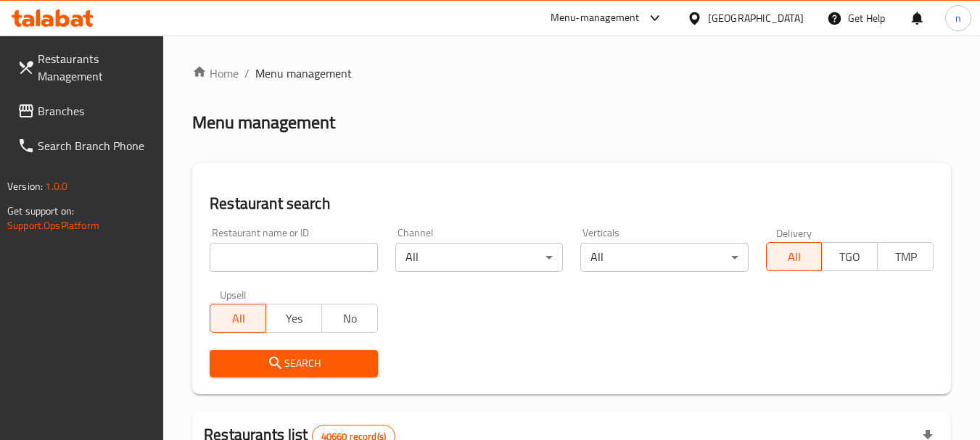 The image size is (980, 440). What do you see at coordinates (215, 74) in the screenshot?
I see `a: Home` at bounding box center [215, 74].